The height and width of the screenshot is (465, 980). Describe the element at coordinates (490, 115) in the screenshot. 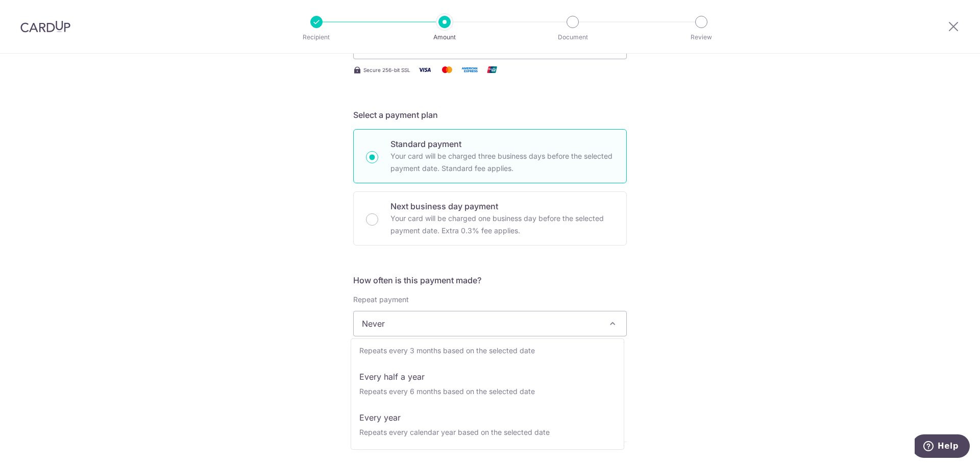

I see `h5: Select a payment plan` at that location.